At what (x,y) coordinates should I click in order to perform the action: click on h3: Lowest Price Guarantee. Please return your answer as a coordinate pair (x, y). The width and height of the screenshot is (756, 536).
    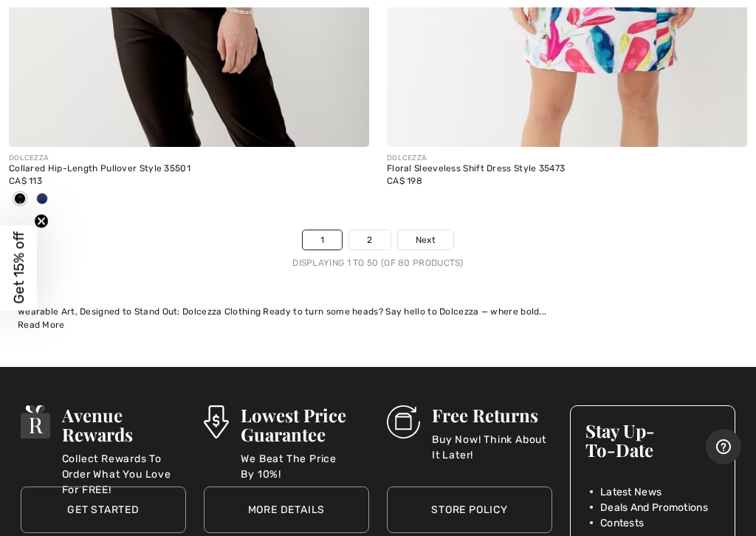
    Looking at the image, I should click on (305, 425).